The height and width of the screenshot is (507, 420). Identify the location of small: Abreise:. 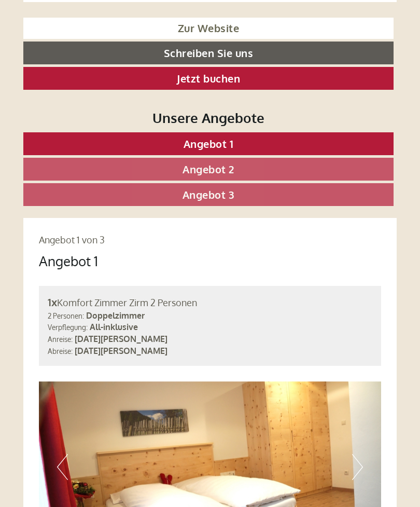
(60, 351).